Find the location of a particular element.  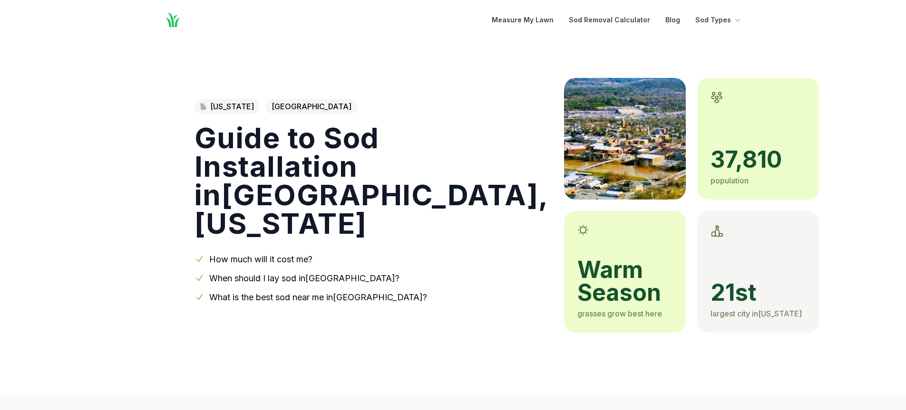

span: 21st is located at coordinates (758, 293).